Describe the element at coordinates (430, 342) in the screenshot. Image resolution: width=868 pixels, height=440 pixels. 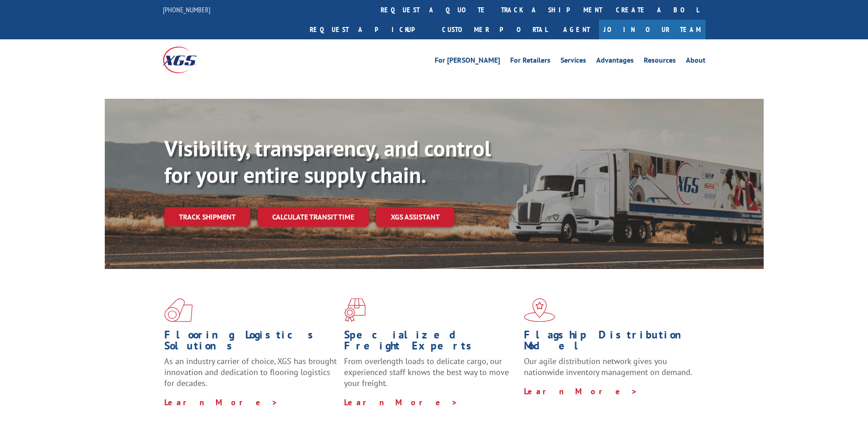
I see `h1: Specialized Freight Experts` at that location.